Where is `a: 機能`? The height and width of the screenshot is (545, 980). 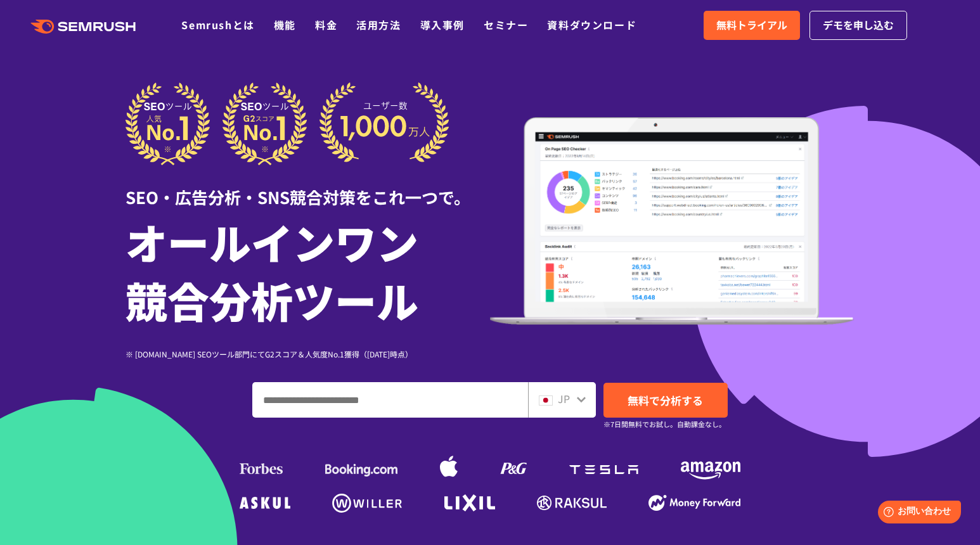 a: 機能 is located at coordinates (285, 25).